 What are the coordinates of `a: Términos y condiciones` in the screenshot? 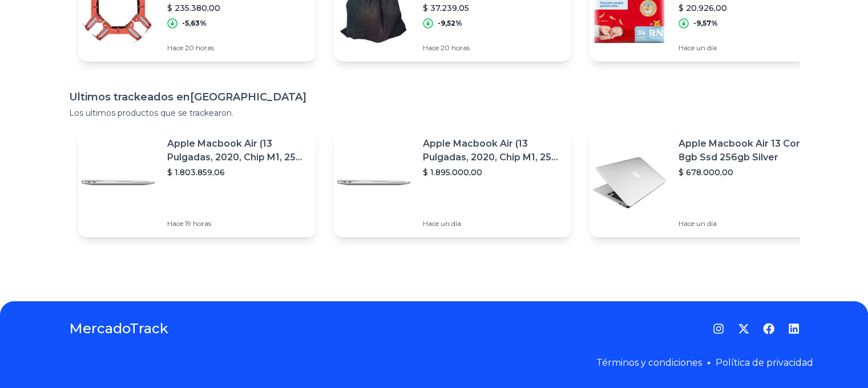 It's located at (648, 362).